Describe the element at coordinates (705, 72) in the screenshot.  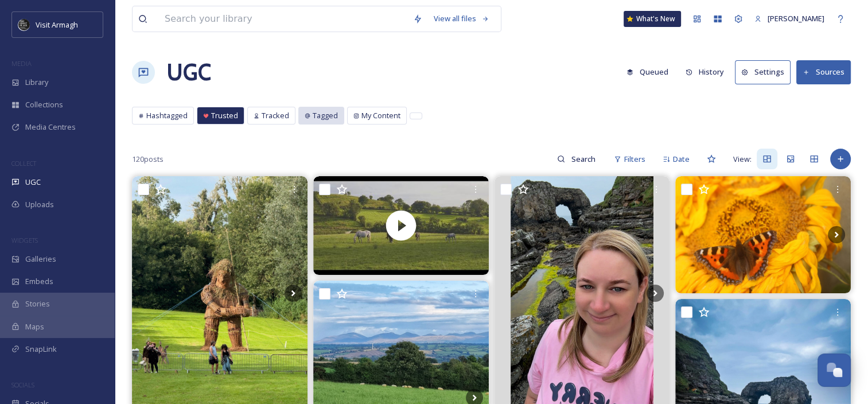
I see `button: History` at that location.